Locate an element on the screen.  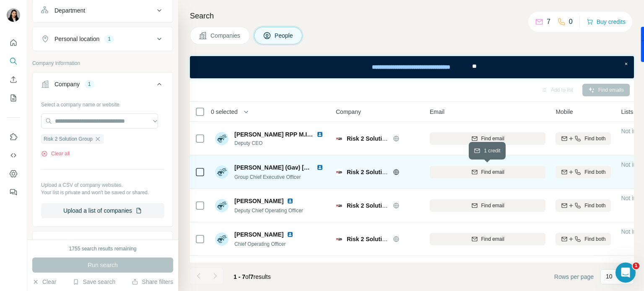
button: Dashboard is located at coordinates (14, 174).